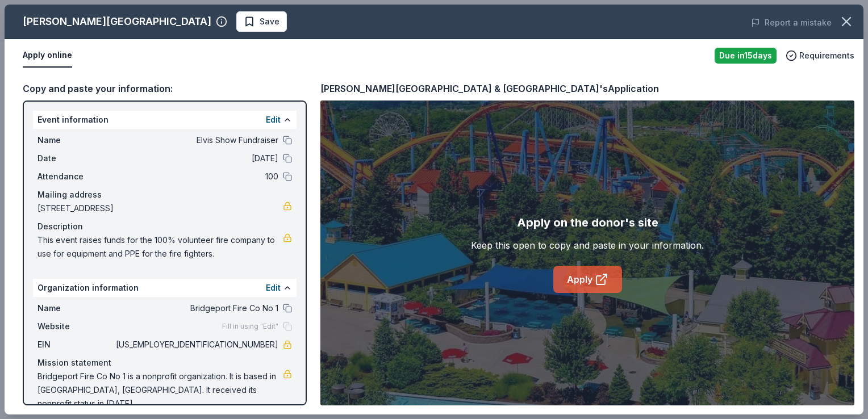  Describe the element at coordinates (820, 56) in the screenshot. I see `button: Requirements` at that location.